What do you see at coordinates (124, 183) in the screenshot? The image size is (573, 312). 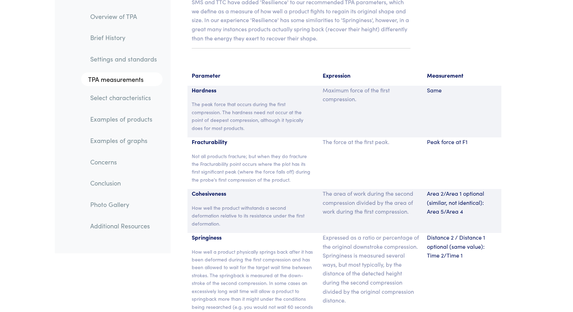 I see `a: Conclusion` at bounding box center [124, 183].